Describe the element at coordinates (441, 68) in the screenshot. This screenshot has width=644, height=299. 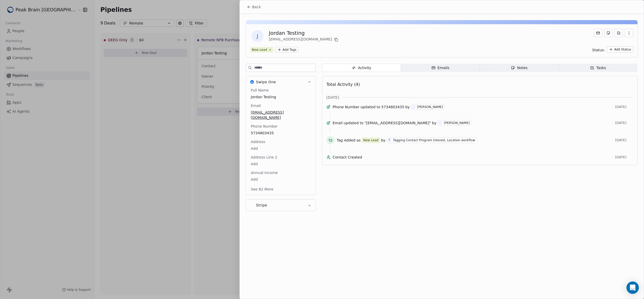
I see `div: Emails` at that location.